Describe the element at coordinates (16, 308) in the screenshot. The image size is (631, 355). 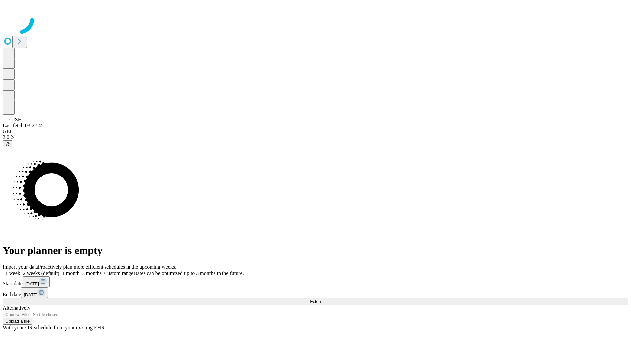
I see `span: Alternatively` at that location.